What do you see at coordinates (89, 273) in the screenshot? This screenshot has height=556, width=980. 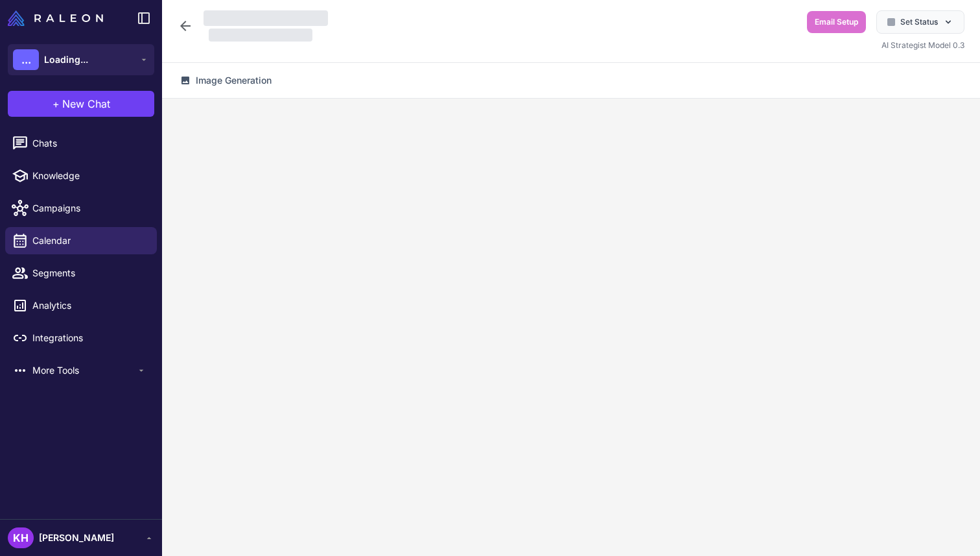 I see `span: Segments` at bounding box center [89, 273].